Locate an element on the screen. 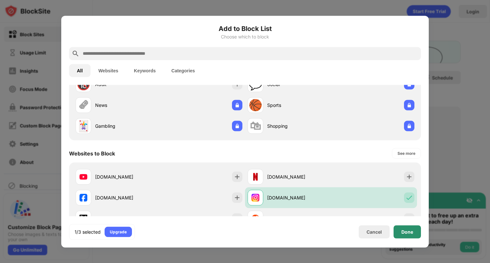 This screenshot has width=490, height=263. button: All is located at coordinates (80, 70).